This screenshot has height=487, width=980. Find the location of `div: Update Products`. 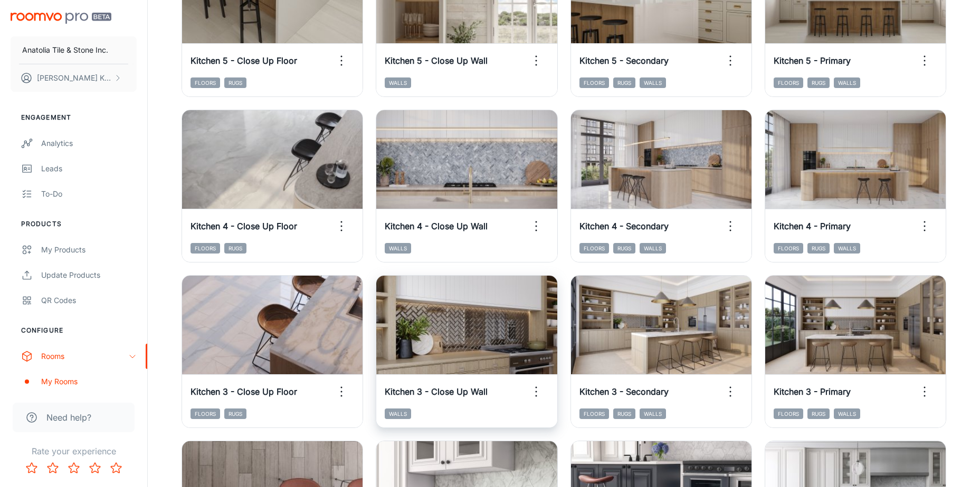

div: Update Products is located at coordinates (89, 275).